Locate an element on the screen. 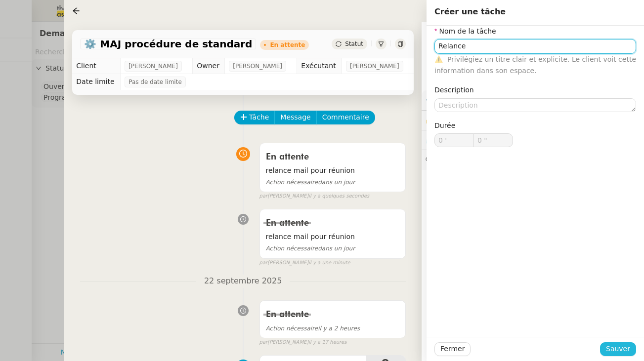 The width and height of the screenshot is (644, 361). span: Fermer is located at coordinates (452, 349).